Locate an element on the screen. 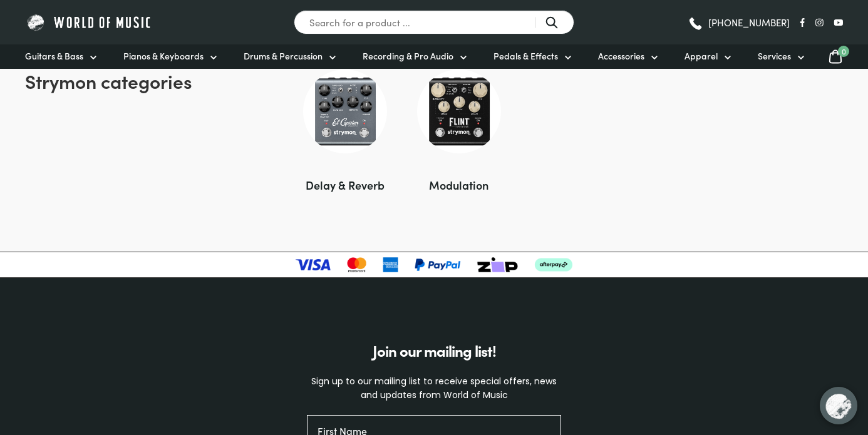  span: Services is located at coordinates (774, 56).